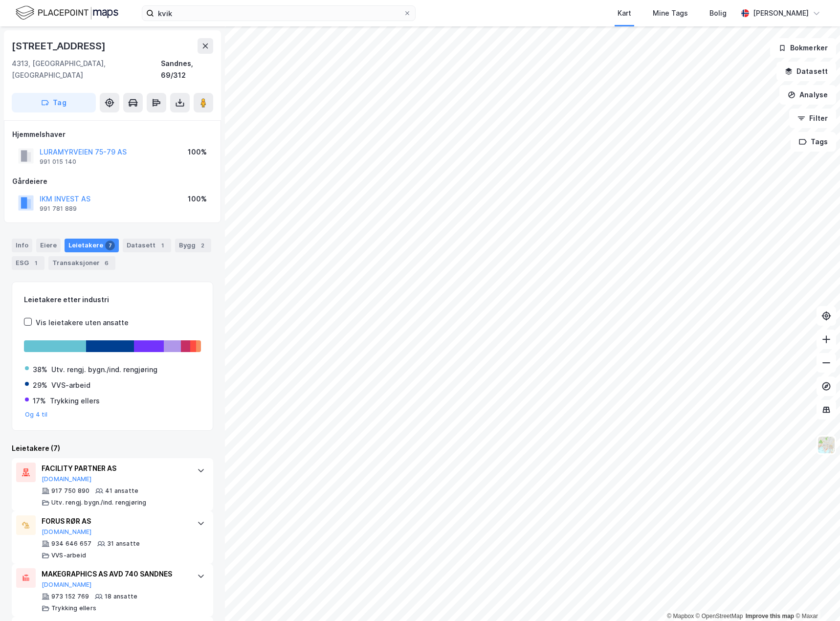 The image size is (840, 621). Describe the element at coordinates (827, 445) in the screenshot. I see `img: Z` at that location.